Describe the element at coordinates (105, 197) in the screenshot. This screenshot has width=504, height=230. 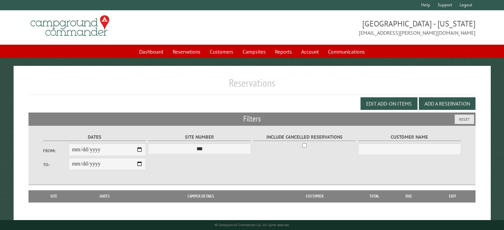
I see `th: Dates` at that location.